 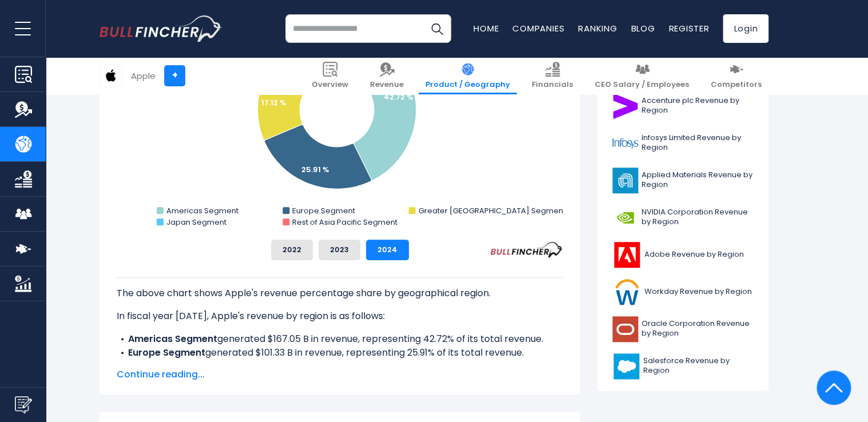 What do you see at coordinates (339, 373) in the screenshot?
I see `li: generated $66.95 B in revenue, representing 17.12% of its total revenue.` at bounding box center [339, 373].